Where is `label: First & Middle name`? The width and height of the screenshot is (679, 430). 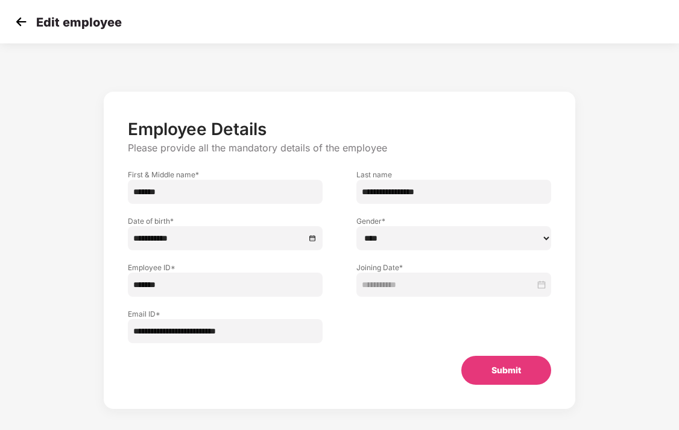
label: First & Middle name is located at coordinates (225, 174).